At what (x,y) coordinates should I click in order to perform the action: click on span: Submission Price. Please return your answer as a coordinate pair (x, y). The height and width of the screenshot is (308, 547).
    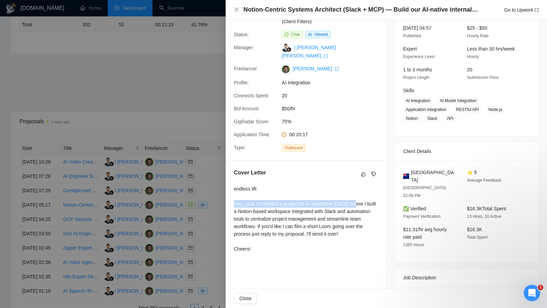
    Looking at the image, I should click on (483, 78).